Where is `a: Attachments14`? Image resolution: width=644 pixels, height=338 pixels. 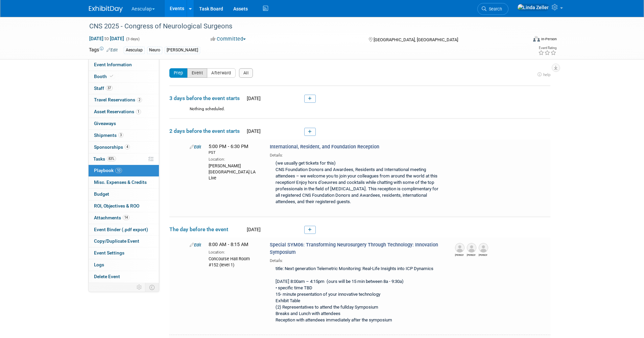
a: Attachments14 is located at coordinates (124, 218).